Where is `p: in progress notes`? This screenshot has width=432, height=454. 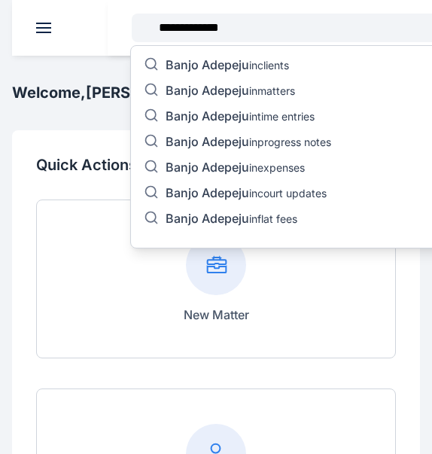
p: in progress notes is located at coordinates (248, 143).